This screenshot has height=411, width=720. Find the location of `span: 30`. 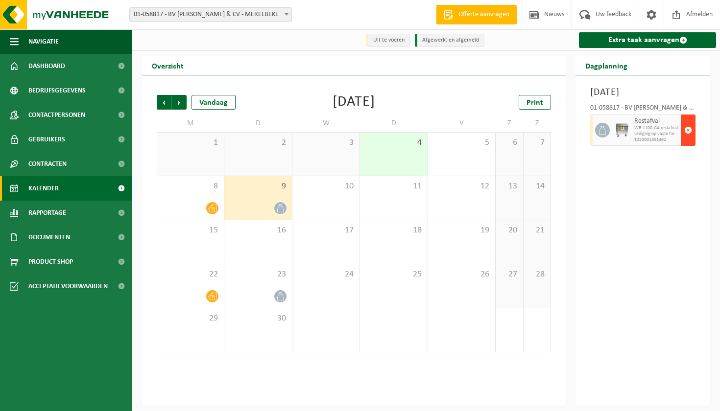

span: 30 is located at coordinates (258, 319).